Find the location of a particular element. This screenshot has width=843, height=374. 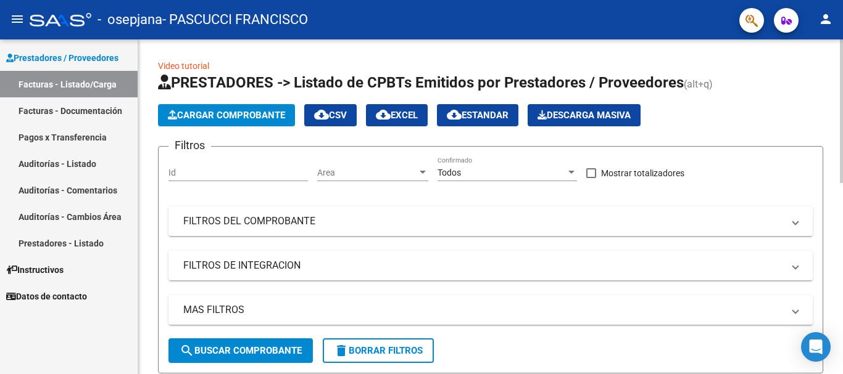

button: Descarga Masiva is located at coordinates (584, 115).